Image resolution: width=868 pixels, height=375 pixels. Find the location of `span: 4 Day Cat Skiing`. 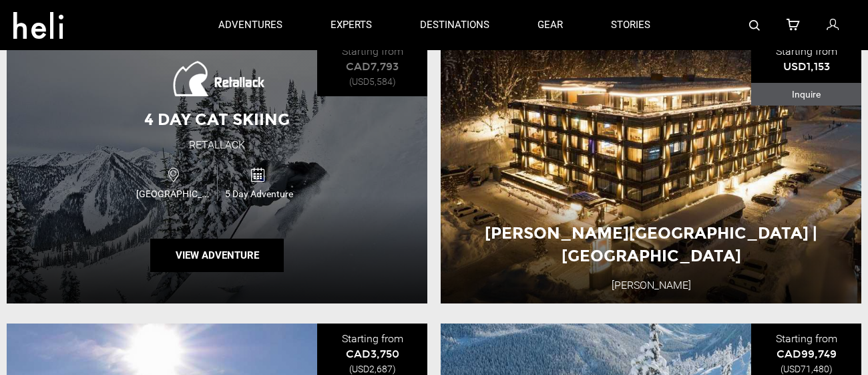

span: 4 Day Cat Skiing is located at coordinates (217, 119).